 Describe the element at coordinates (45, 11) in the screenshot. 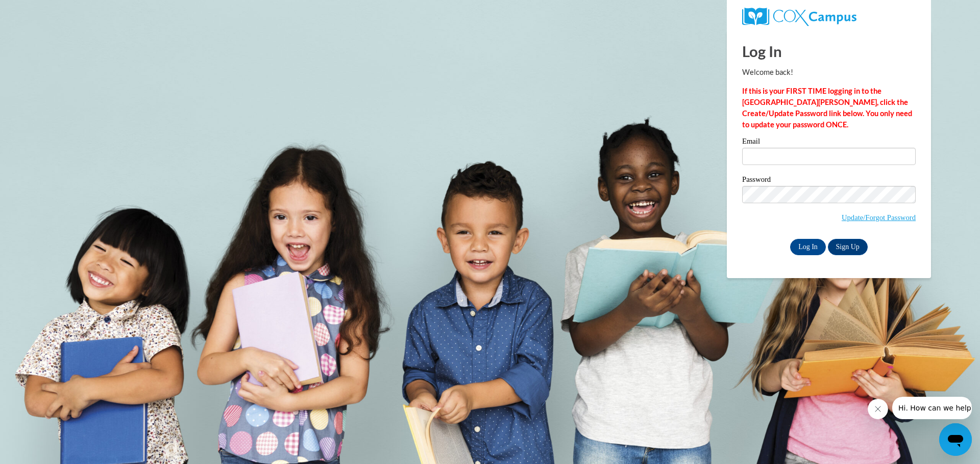

I see `span: Hi. How can we help?` at that location.